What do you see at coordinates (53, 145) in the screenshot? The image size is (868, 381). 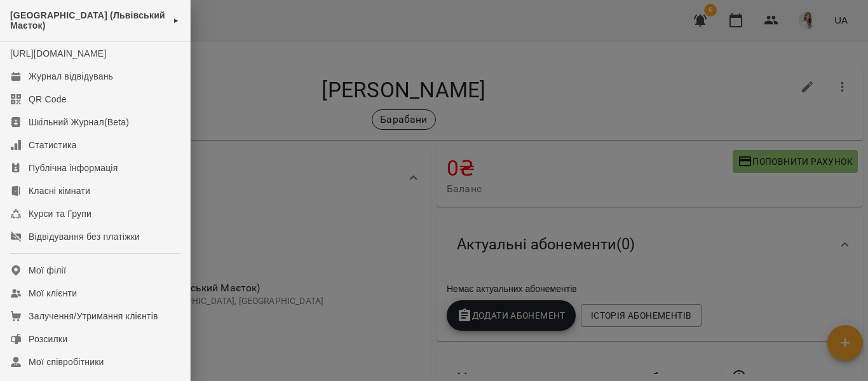 I see `div: Статистика` at bounding box center [53, 145].